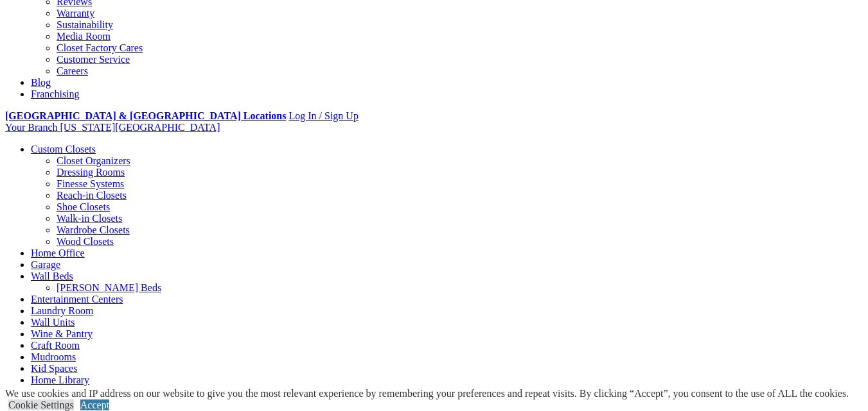 This screenshot has width=868, height=411. I want to click on a: Garage, so click(45, 264).